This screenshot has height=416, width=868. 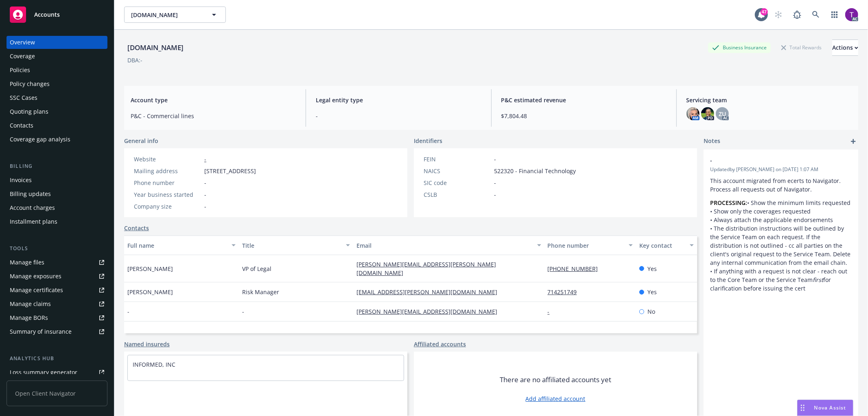 I want to click on div: Manage claims, so click(x=30, y=304).